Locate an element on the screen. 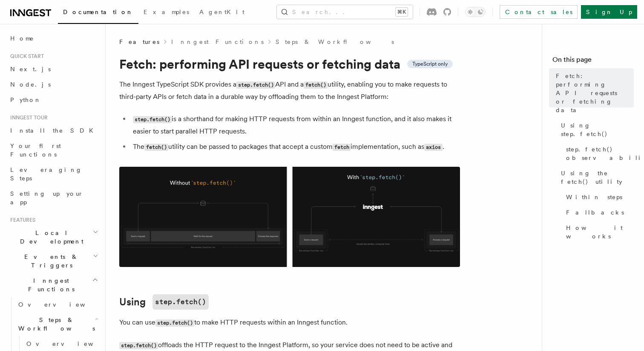 This screenshot has width=644, height=351. span: Home is located at coordinates (22, 38).